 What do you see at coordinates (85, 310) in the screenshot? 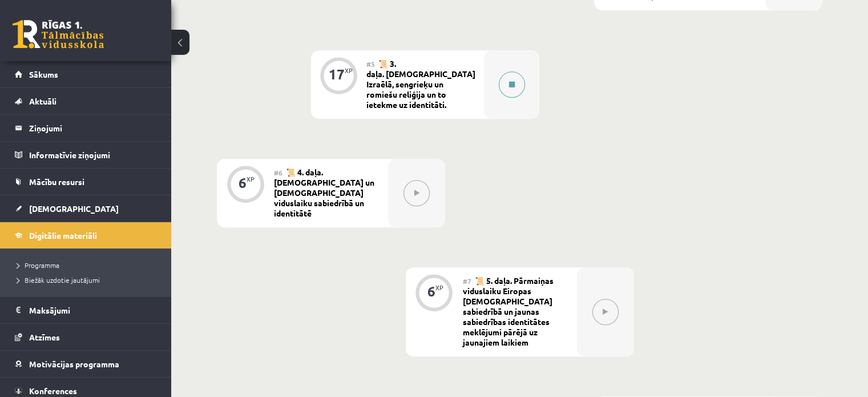
I see `a: Maksājumi` at bounding box center [85, 310].